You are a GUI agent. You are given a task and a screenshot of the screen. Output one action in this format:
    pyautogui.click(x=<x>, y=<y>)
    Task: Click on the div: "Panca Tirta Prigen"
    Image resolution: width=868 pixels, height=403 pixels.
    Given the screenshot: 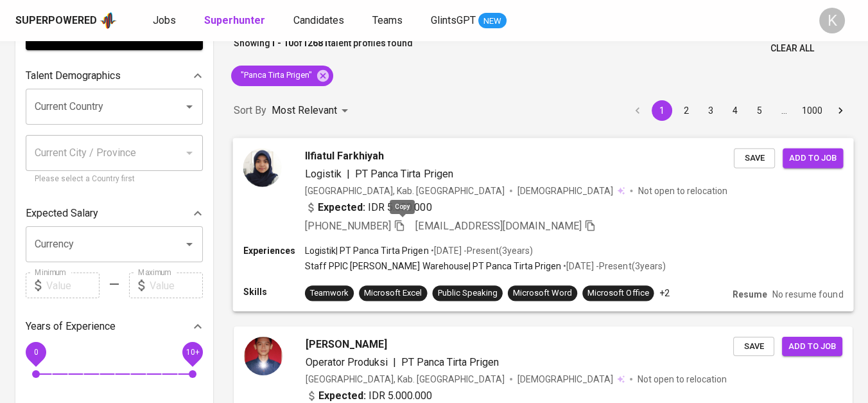 What is the action you would take?
    pyautogui.click(x=282, y=76)
    